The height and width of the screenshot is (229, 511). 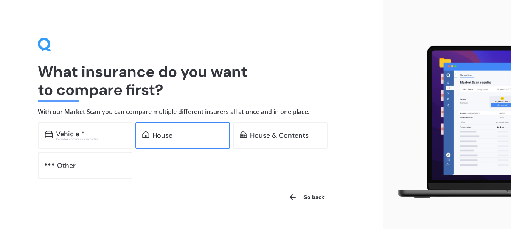 I want to click on div: Other, so click(x=66, y=166).